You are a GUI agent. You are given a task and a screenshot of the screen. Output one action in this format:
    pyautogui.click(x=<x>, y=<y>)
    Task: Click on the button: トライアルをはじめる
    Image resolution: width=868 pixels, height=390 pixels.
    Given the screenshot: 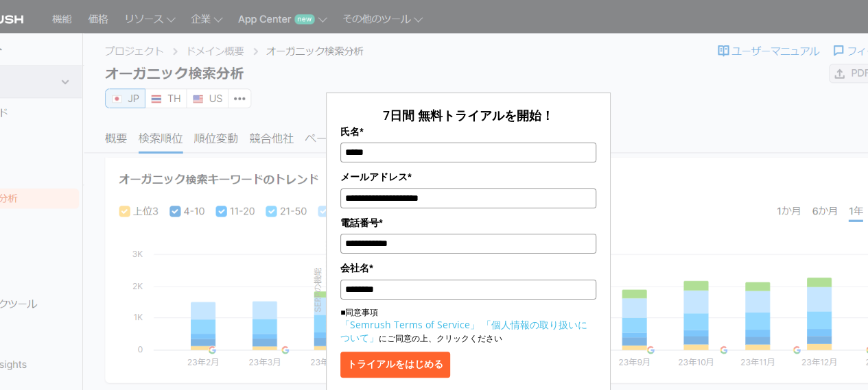 What is the action you would take?
    pyautogui.click(x=396, y=365)
    